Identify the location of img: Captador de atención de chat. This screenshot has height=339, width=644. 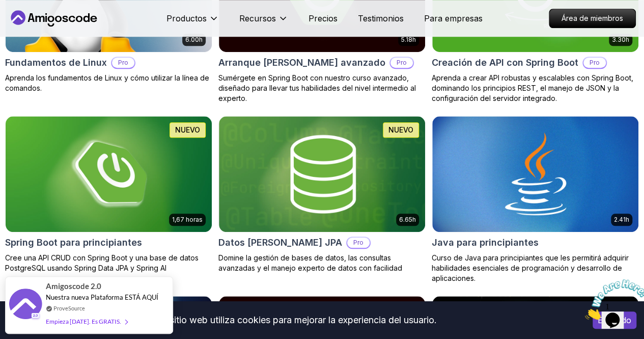
(35, 24).